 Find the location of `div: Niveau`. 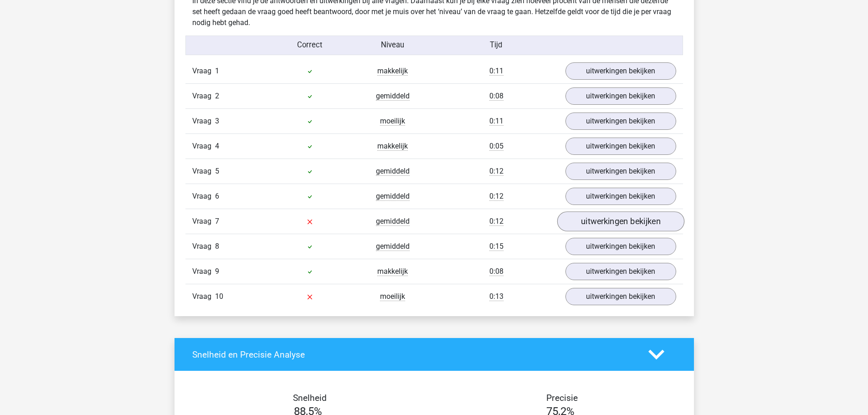

div: Niveau is located at coordinates (392, 45).